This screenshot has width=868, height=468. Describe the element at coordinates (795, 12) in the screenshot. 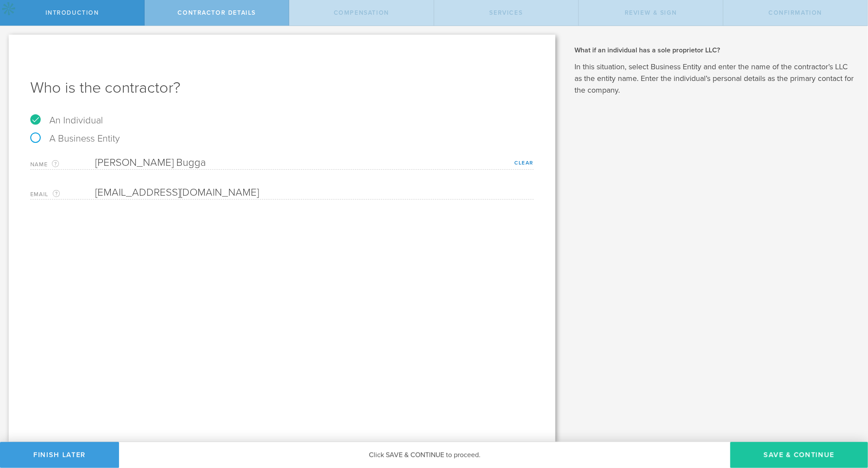

I see `span: Confirmation` at that location.